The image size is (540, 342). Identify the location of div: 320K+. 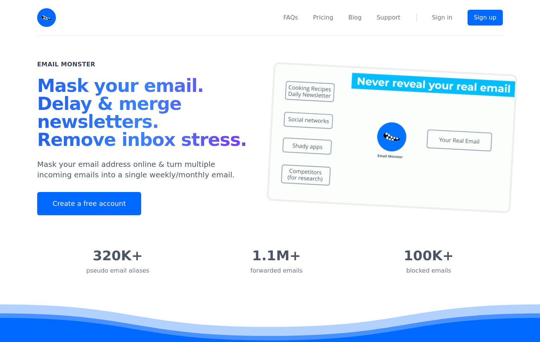
(118, 256).